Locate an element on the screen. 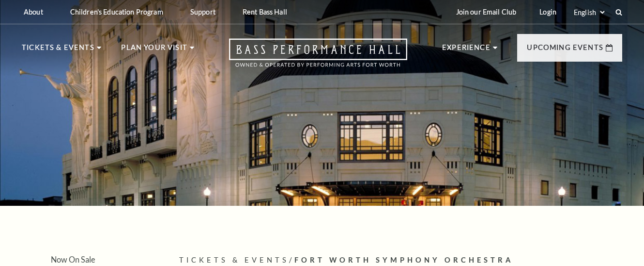 Image resolution: width=644 pixels, height=266 pixels. span: Fort Worth Symphony Orchestra is located at coordinates (404, 259).